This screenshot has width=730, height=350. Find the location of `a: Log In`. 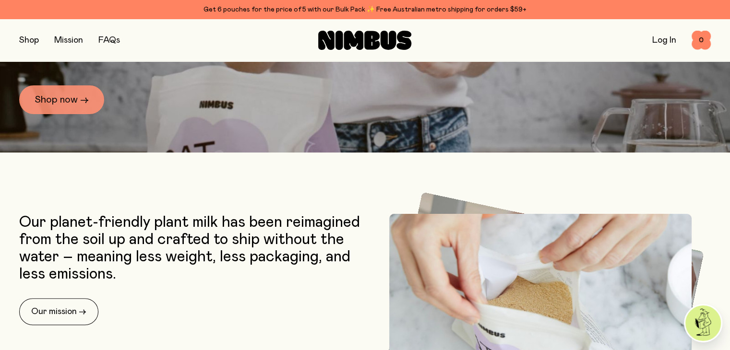

a: Log In is located at coordinates (664, 40).